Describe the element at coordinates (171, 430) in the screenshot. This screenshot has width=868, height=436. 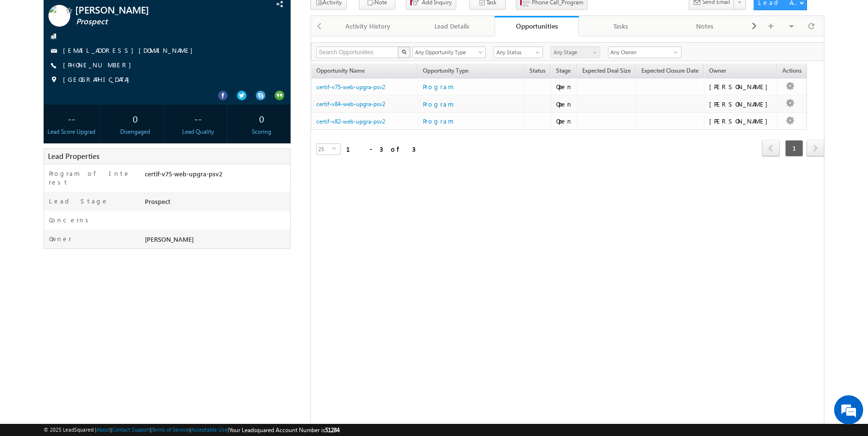
I see `a: Terms of Service` at that location.